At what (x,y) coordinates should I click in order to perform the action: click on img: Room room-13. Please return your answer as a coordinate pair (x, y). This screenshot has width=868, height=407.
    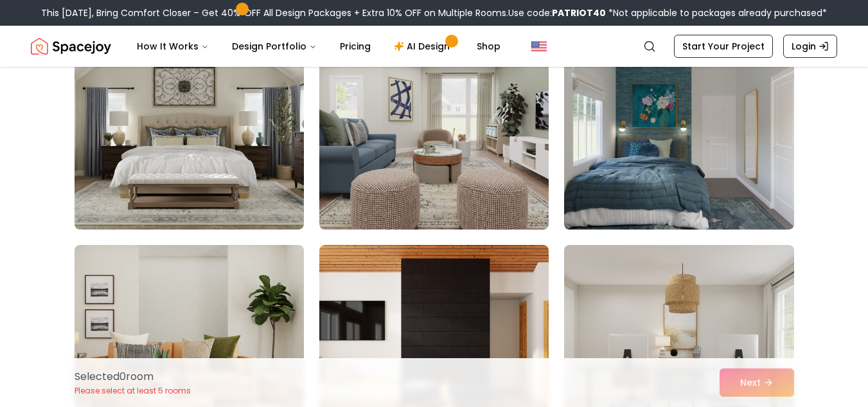
    Looking at the image, I should click on (189, 127).